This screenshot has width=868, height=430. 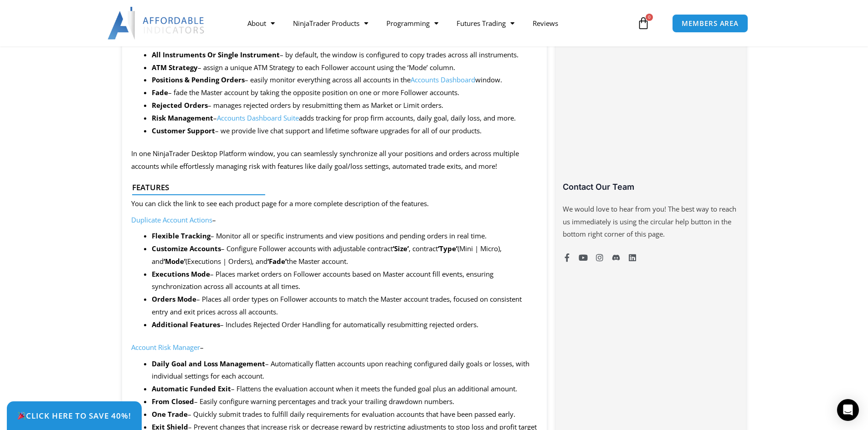 What do you see at coordinates (345, 389) in the screenshot?
I see `li: – Flattens the evaluation account when it meets the funded goal plus an additional amount.` at bounding box center [345, 389].